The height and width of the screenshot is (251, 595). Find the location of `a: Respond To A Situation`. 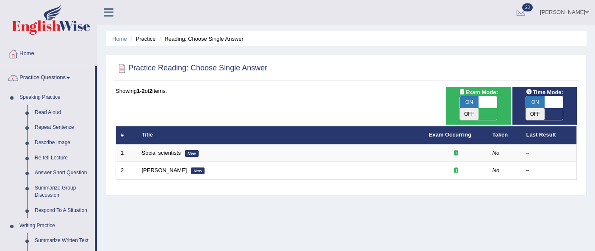

a: Respond To A Situation is located at coordinates (63, 211).